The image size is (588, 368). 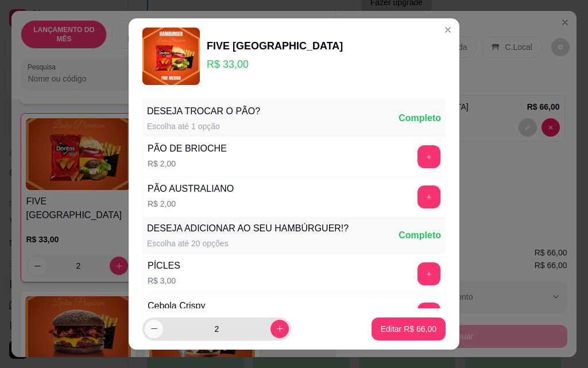 I want to click on div: Escolha até 20 opções, so click(x=247, y=243).